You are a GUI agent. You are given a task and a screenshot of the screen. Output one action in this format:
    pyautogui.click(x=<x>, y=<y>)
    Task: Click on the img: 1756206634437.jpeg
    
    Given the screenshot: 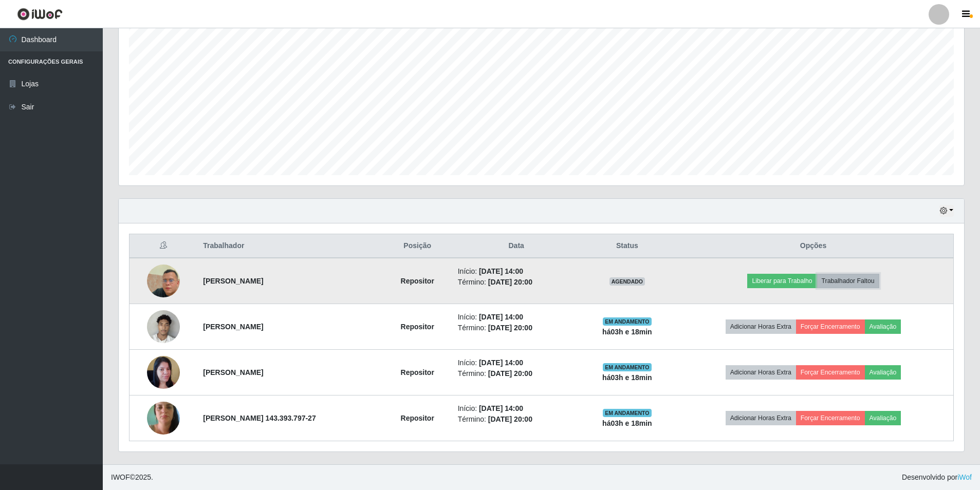 What is the action you would take?
    pyautogui.click(x=163, y=372)
    